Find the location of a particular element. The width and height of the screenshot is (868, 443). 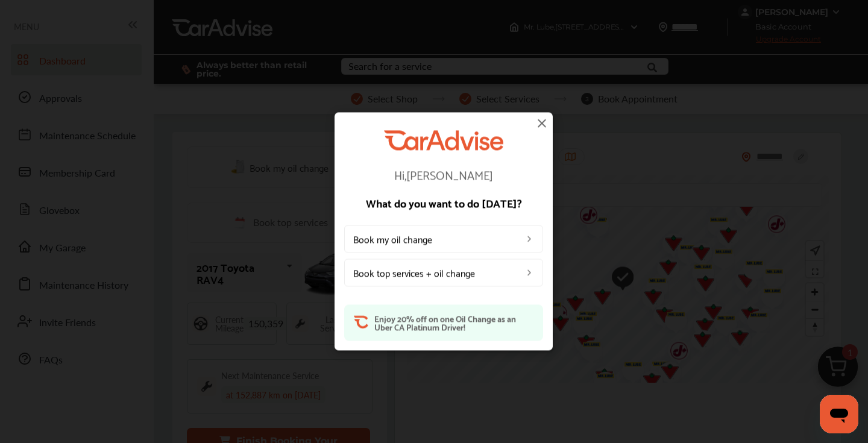

img: CarAdvise Logo is located at coordinates (444, 140).